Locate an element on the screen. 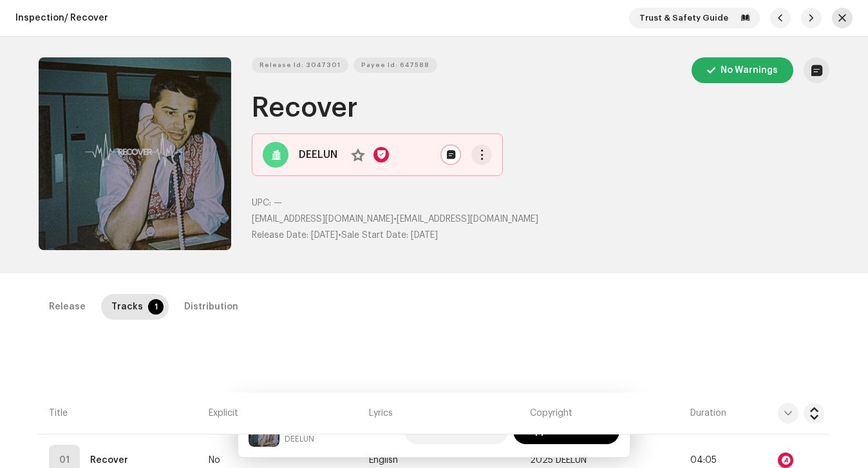 This screenshot has height=468, width=868. span: Payee Id: 647588 is located at coordinates (395, 65).